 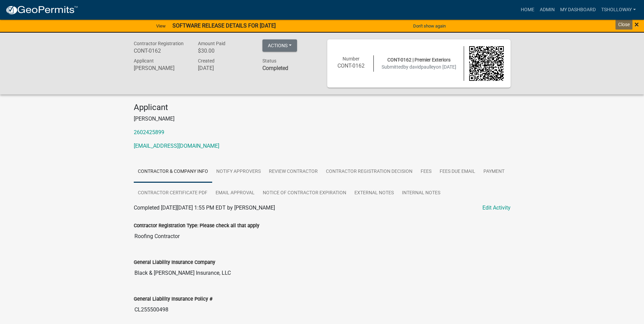 I want to click on a: Contractor Registration Decision, so click(x=369, y=172).